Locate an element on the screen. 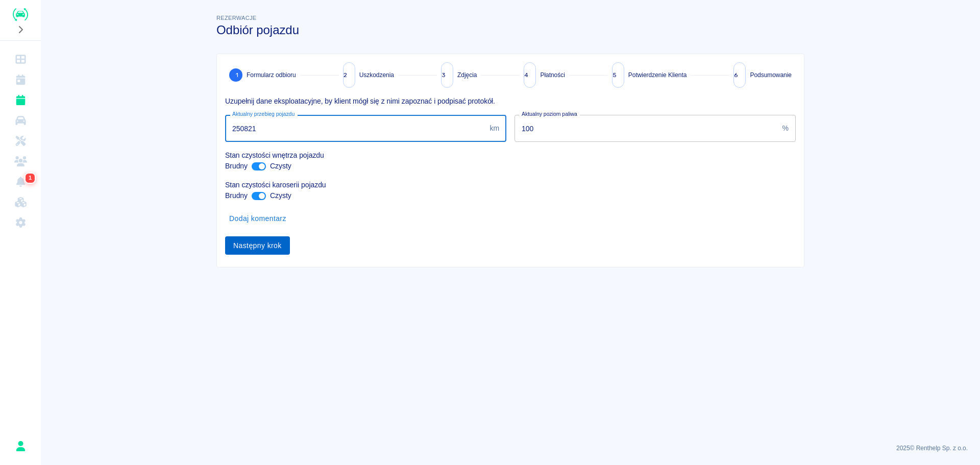 This screenshot has width=980, height=465. p: km is located at coordinates (495, 128).